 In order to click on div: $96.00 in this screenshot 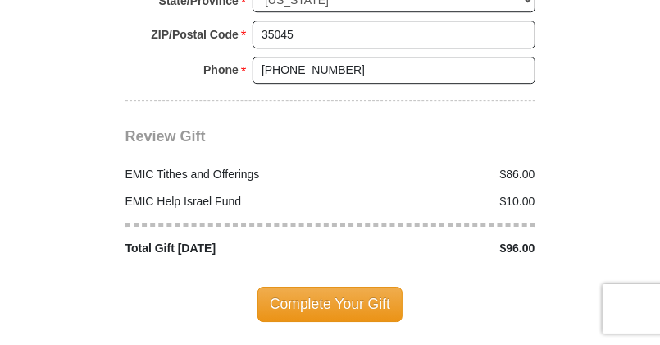, I will do `click(437, 248)`.